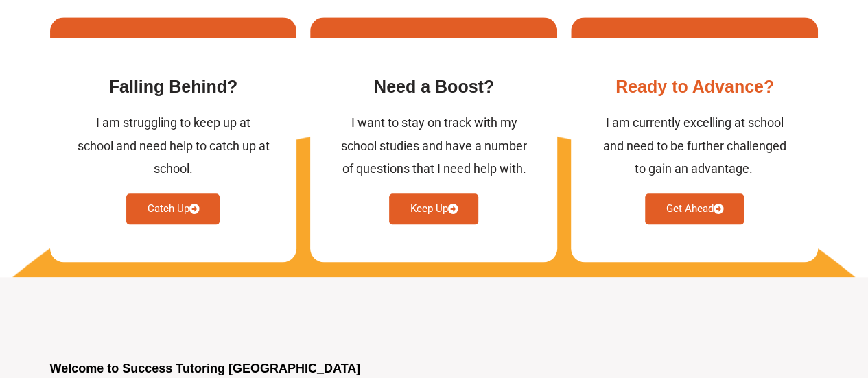  What do you see at coordinates (694, 208) in the screenshot?
I see `a: Get Ahead` at bounding box center [694, 208].